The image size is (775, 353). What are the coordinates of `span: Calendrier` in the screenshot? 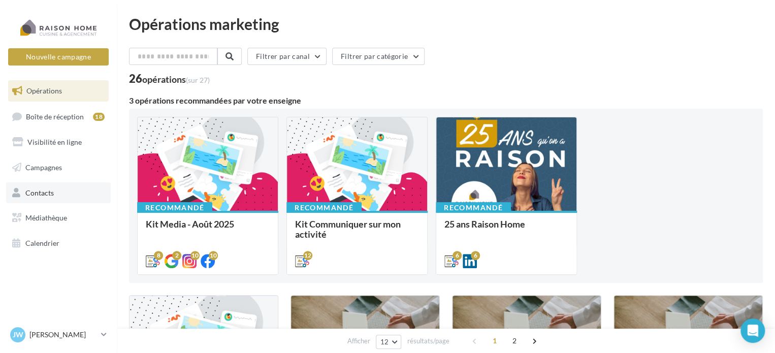 It's located at (42, 243).